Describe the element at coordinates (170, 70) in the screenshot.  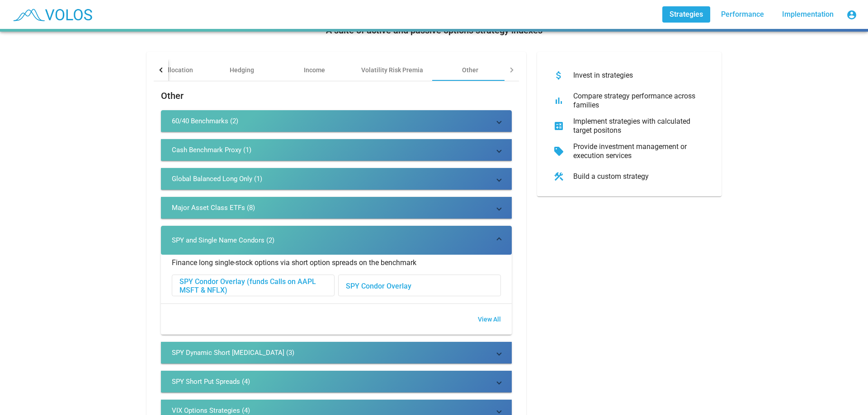
I see `div: Asset Allocation` at that location.